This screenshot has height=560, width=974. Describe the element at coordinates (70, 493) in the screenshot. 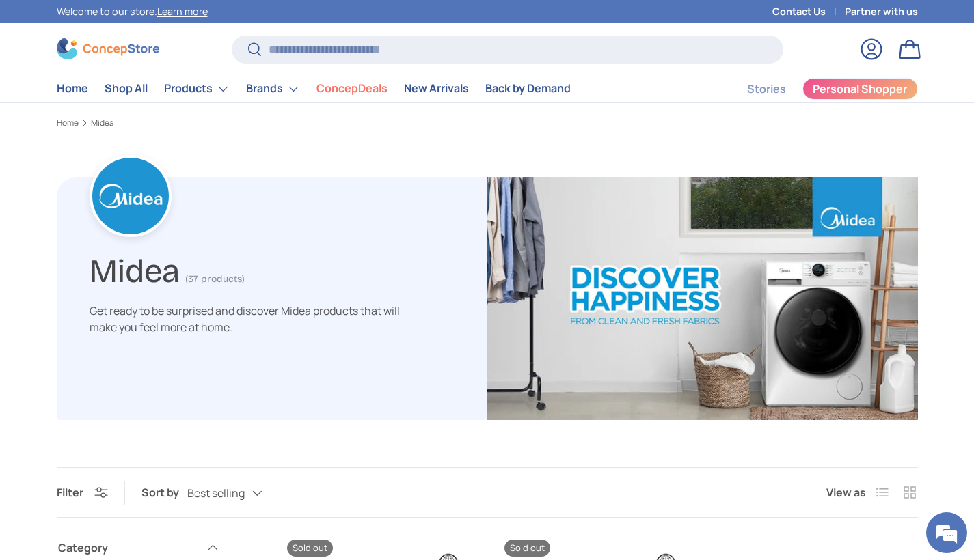

I see `span: Filter` at that location.